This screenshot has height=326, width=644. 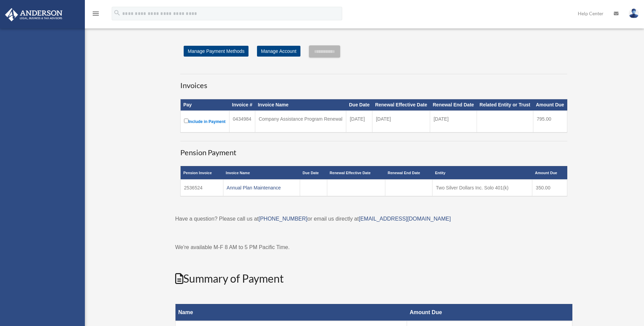 I want to click on label: Include in Payment, so click(x=205, y=122).